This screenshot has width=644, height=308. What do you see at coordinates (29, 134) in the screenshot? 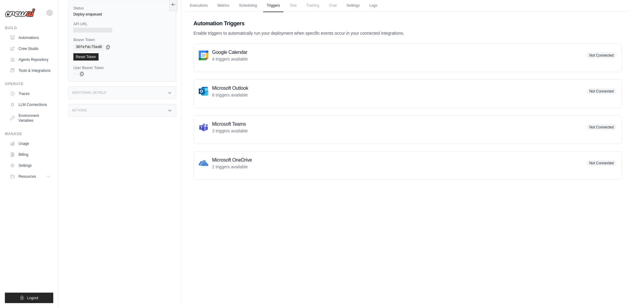
I see `div: Manage` at bounding box center [29, 134].